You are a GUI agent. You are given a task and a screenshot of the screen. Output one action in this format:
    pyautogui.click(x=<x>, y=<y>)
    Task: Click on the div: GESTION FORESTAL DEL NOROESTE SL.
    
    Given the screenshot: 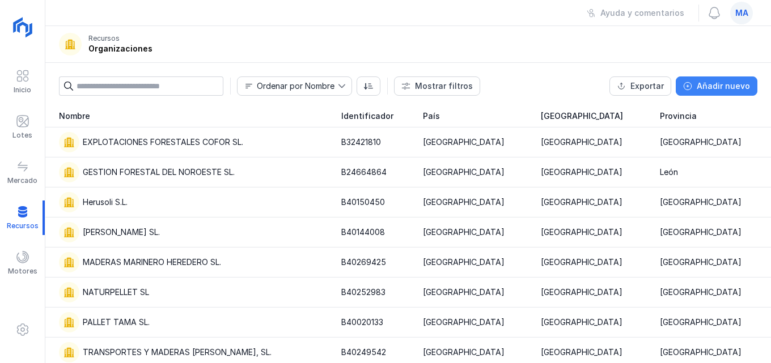 What is the action you would take?
    pyautogui.click(x=159, y=172)
    